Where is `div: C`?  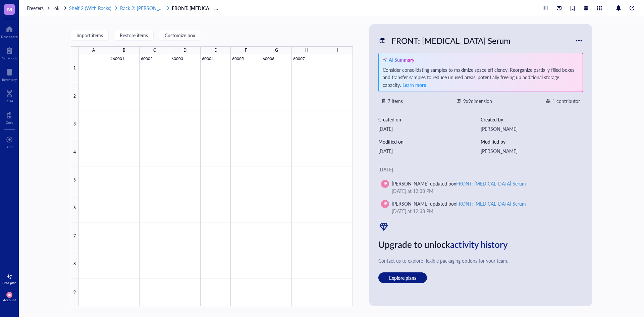 div: C is located at coordinates (155, 50).